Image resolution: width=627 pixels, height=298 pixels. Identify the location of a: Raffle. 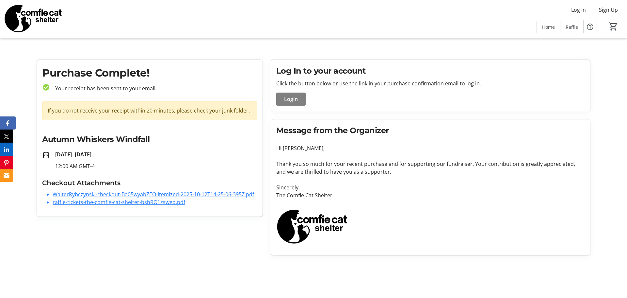
(572, 27).